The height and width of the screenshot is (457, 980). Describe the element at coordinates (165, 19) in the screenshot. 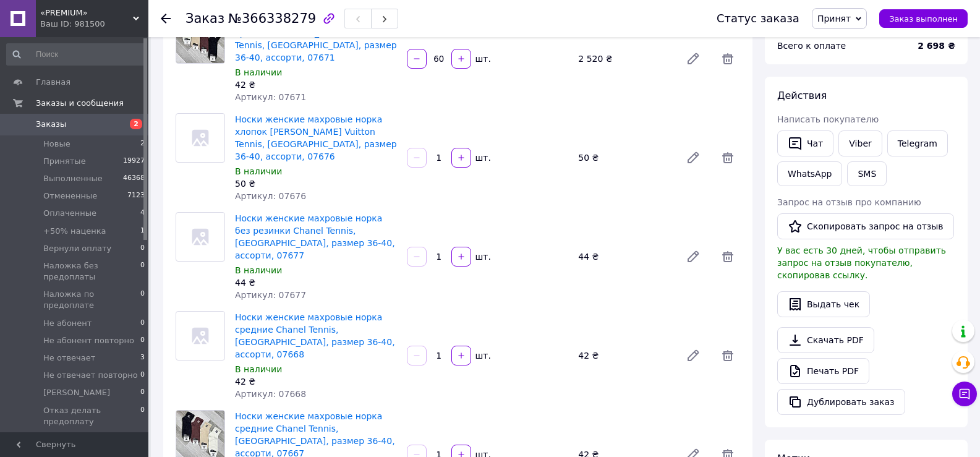

I see `div: Вернуться назад` at that location.